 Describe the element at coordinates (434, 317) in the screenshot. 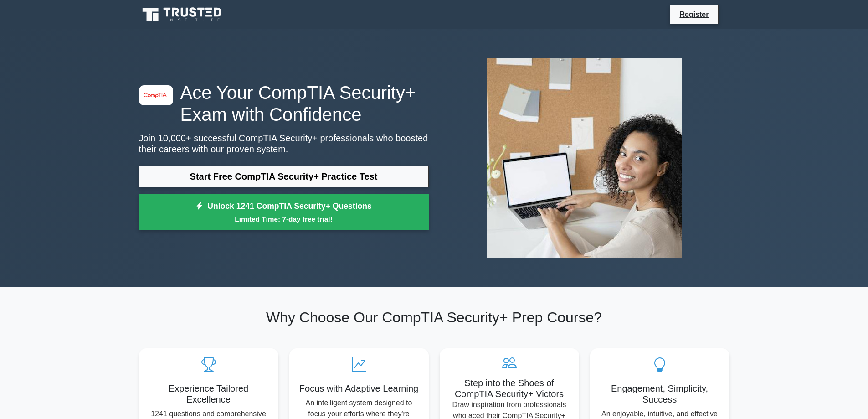

I see `h2: Why Choose Our CompTIA Security+ Prep Course?` at that location.